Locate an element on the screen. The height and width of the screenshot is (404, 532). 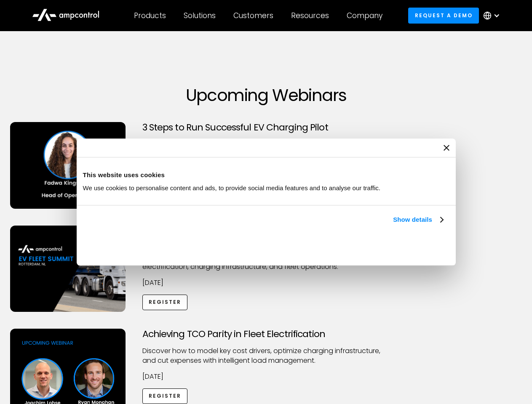
h3: 3 Steps to Run Successful EV Charging Pilot is located at coordinates (267, 128).